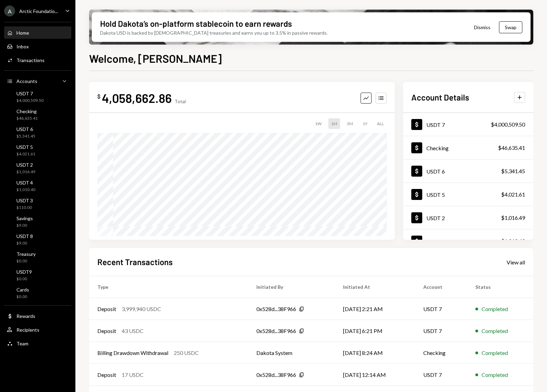 The height and width of the screenshot is (392, 547). I want to click on div: USDT 3, so click(25, 200).